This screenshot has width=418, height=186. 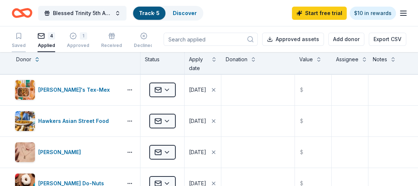 What do you see at coordinates (25, 90) in the screenshot?
I see `img: Image for Chuy's Tex-Mex` at bounding box center [25, 90].